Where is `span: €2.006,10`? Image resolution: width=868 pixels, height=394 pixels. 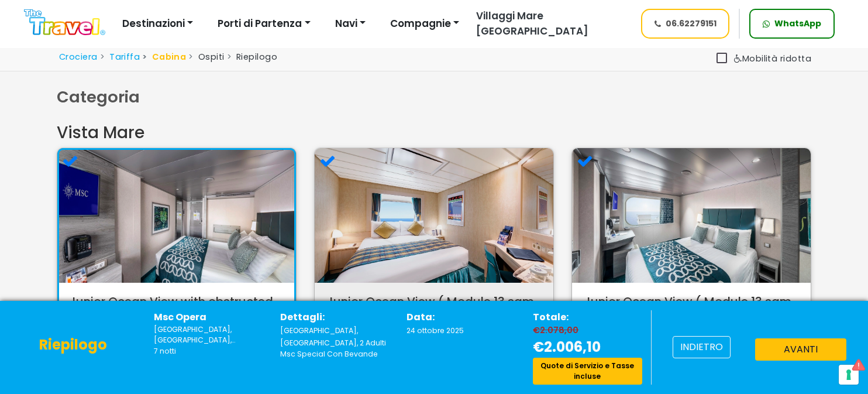 span: €2.006,10 is located at coordinates (566, 346).